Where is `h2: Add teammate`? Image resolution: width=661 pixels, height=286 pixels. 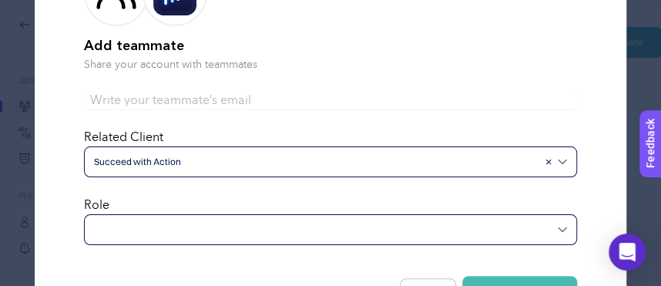 h2: Add teammate is located at coordinates (330, 46).